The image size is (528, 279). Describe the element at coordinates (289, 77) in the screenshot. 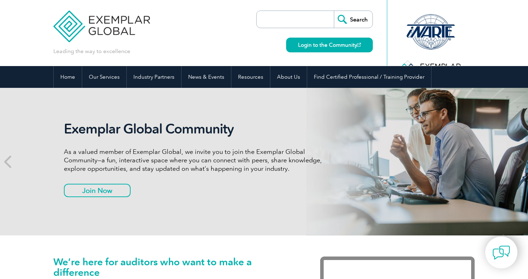

I see `a: About Us` at that location.